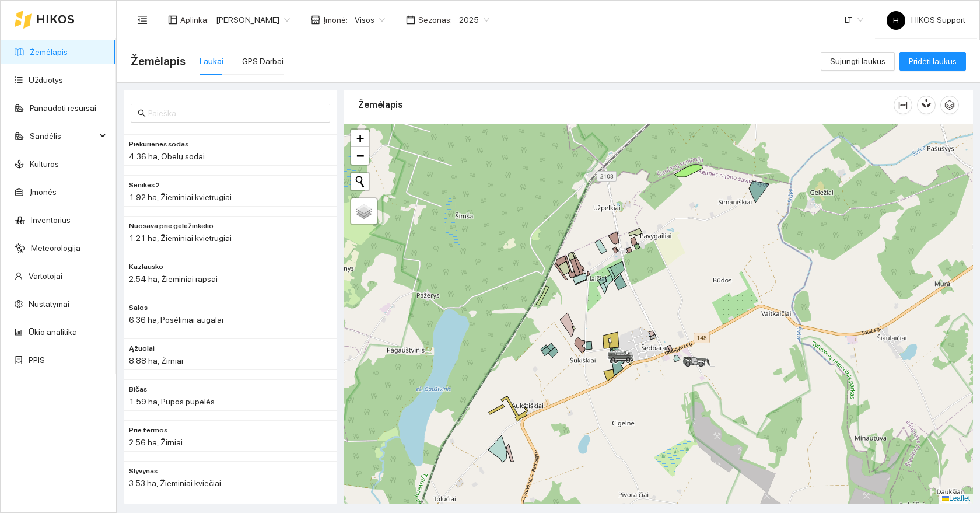 This screenshot has width=980, height=513. Describe the element at coordinates (144, 185) in the screenshot. I see `span: Senikes 2` at that location.